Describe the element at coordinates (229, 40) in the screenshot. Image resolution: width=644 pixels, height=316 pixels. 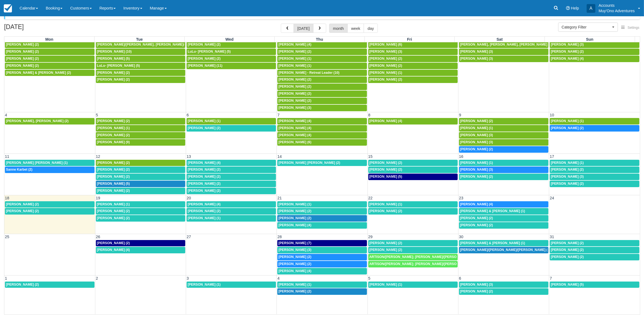
I see `span: Wed` at that location.